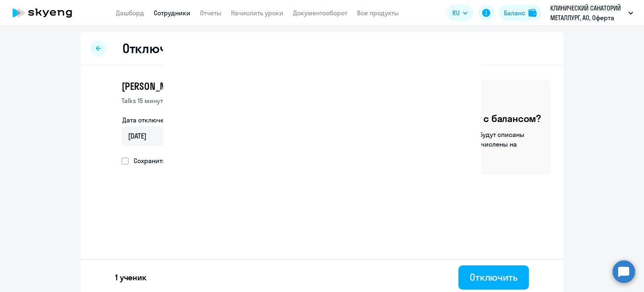  What do you see at coordinates (257, 13) in the screenshot?
I see `a: Начислить уроки` at bounding box center [257, 13].